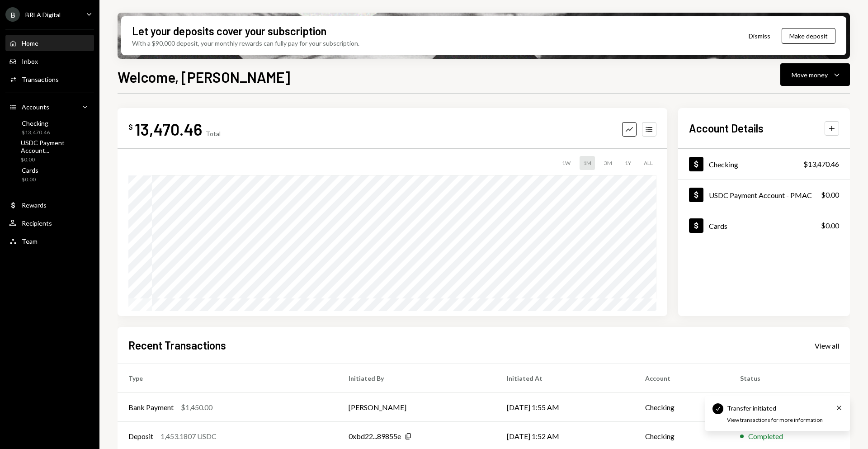 This screenshot has width=868, height=449. What do you see at coordinates (168, 129) in the screenshot?
I see `div: 13,470.46` at bounding box center [168, 129].